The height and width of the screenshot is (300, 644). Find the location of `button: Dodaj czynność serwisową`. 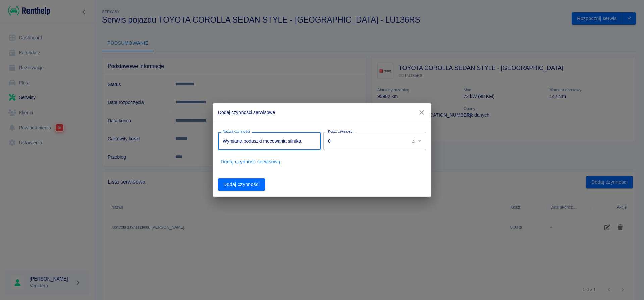

button: Dodaj czynność serwisową is located at coordinates (251, 161).